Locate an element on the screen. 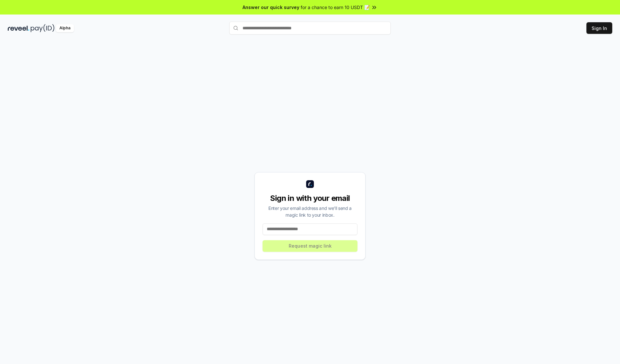  div: Sign in with your email is located at coordinates (310, 199).